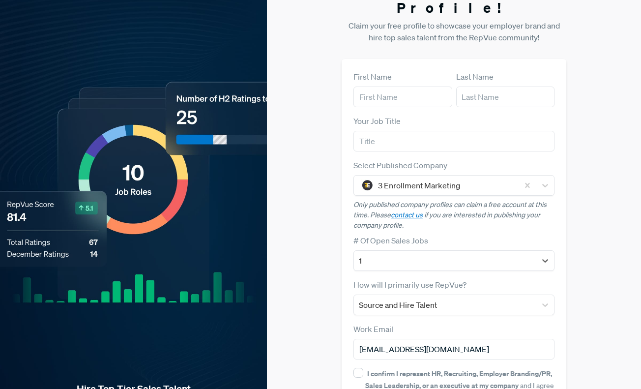 Image resolution: width=641 pixels, height=389 pixels. I want to click on p: Claim your free profile to showcase your employer brand and hire top sales talent from the RepVue..., so click(454, 31).